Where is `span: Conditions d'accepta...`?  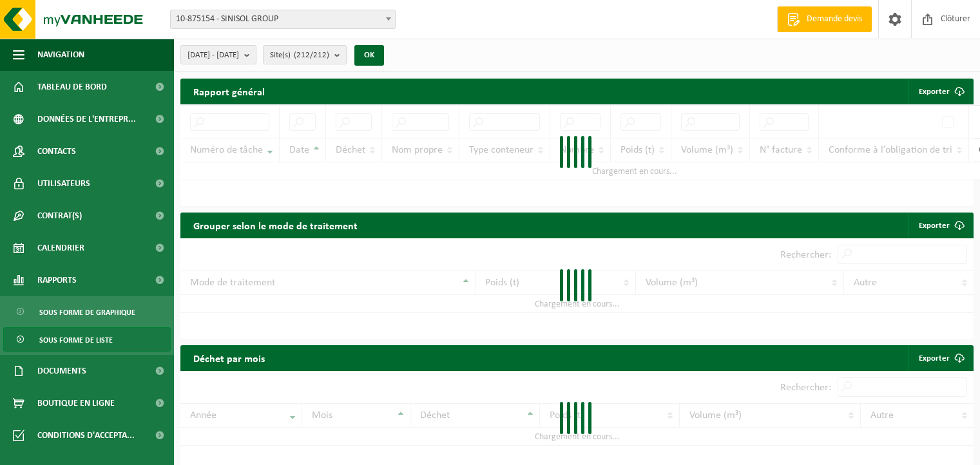
span: Conditions d'accepta... is located at coordinates (85, 435).